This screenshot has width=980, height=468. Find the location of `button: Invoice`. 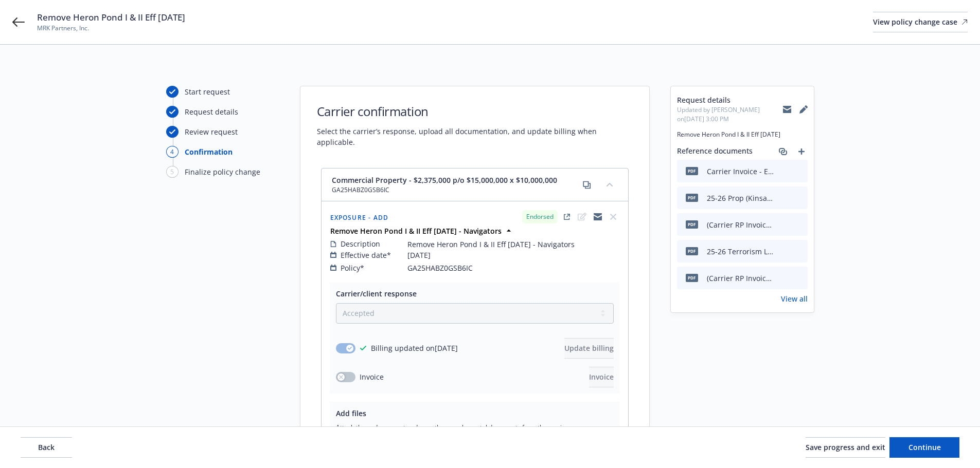

button: Invoice is located at coordinates (601, 378).